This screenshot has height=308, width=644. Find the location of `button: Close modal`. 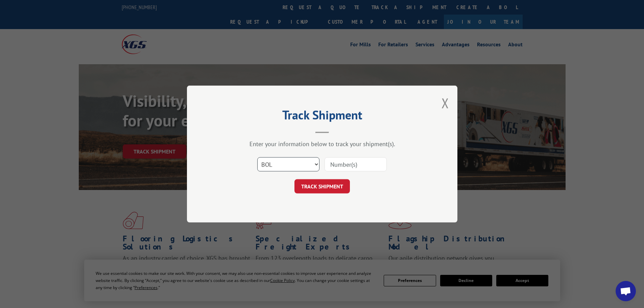

button: Close modal is located at coordinates (445, 103).